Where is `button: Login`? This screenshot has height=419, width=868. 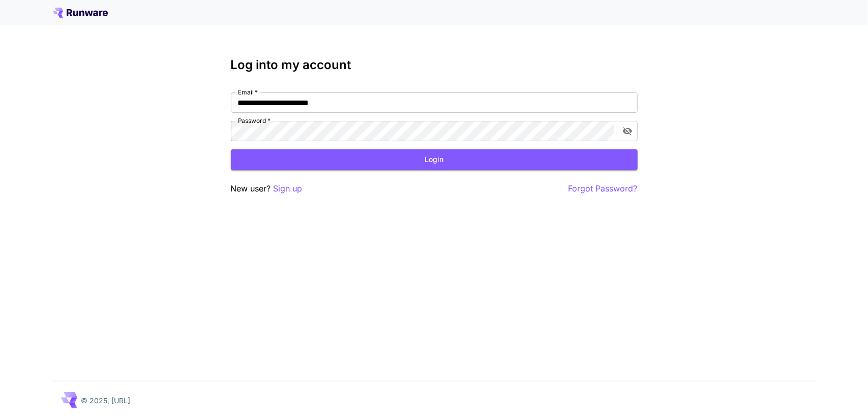
button: Login is located at coordinates (434, 160).